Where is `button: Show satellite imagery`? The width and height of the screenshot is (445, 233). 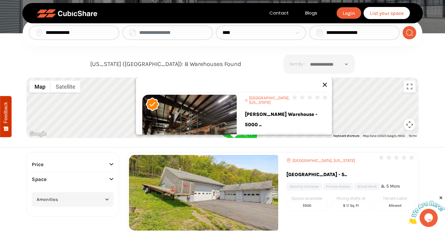
button: Show satellite imagery is located at coordinates (65, 87).